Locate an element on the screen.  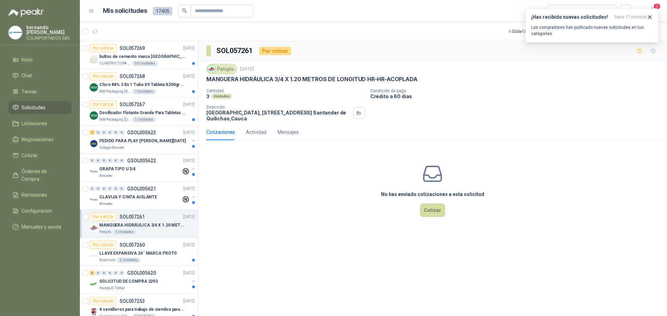
p: Los compradores han publicado nuevas solicitudes en tus categorías. is located at coordinates (592, 31).